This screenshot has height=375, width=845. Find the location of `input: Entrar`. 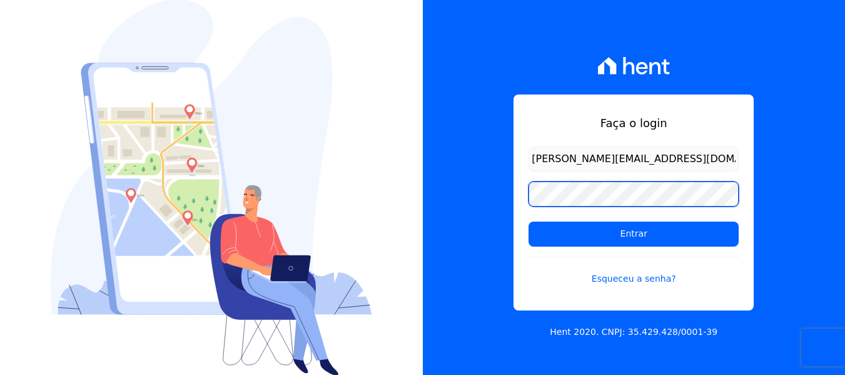

input: Entrar is located at coordinates (634, 234).